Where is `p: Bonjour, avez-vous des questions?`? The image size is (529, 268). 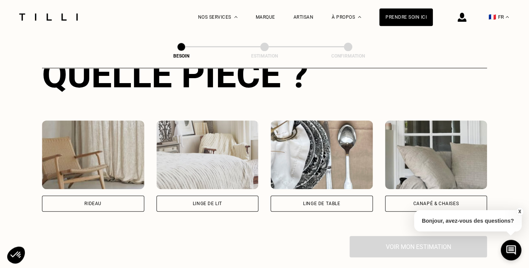
p: Bonjour, avez-vous des questions? is located at coordinates (468, 221).